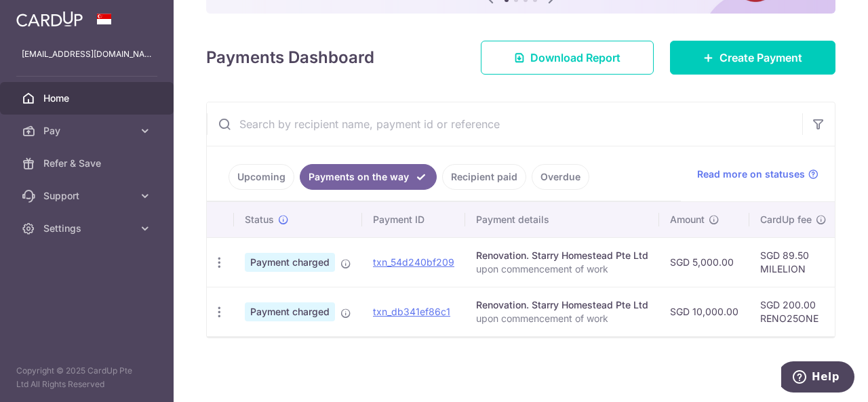 The height and width of the screenshot is (402, 868). What do you see at coordinates (560, 177) in the screenshot?
I see `a: Overdue` at bounding box center [560, 177].